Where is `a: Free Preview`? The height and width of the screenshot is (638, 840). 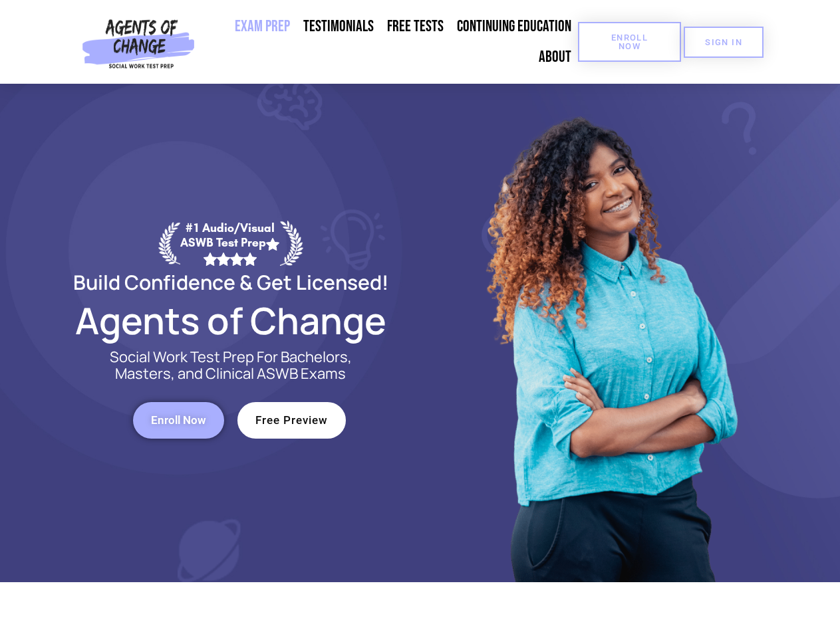
a: Free Preview is located at coordinates (292, 420).